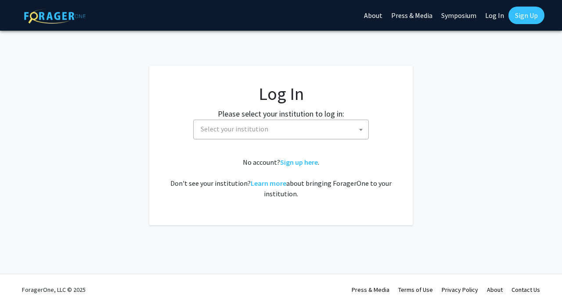 This screenshot has height=305, width=562. I want to click on a: Terms of Use, so click(415, 290).